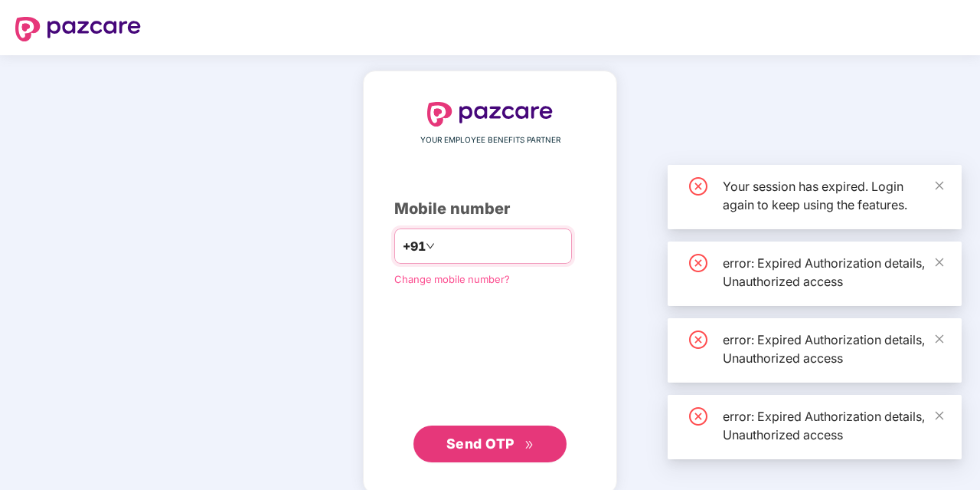 This screenshot has width=980, height=490. I want to click on div: Your session has expired. Login again to keep using the features., so click(834, 195).